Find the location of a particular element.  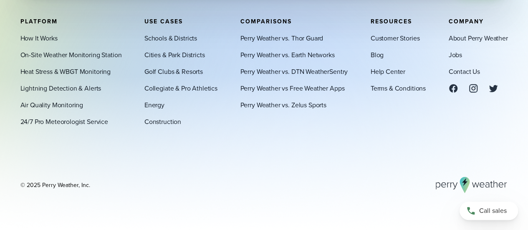

a: How It Works is located at coordinates (39, 38).